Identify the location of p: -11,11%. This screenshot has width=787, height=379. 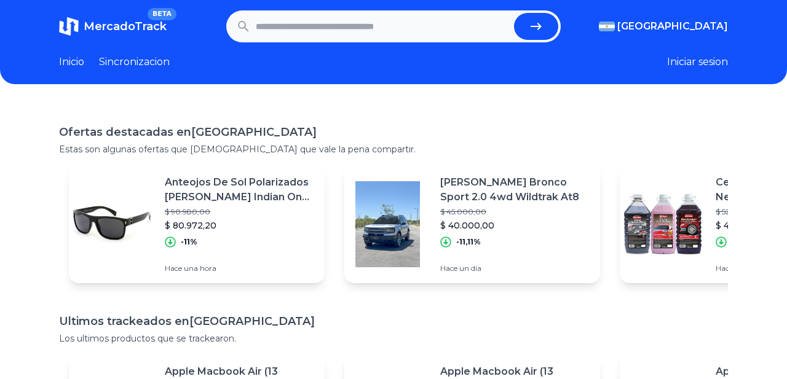
(468, 242).